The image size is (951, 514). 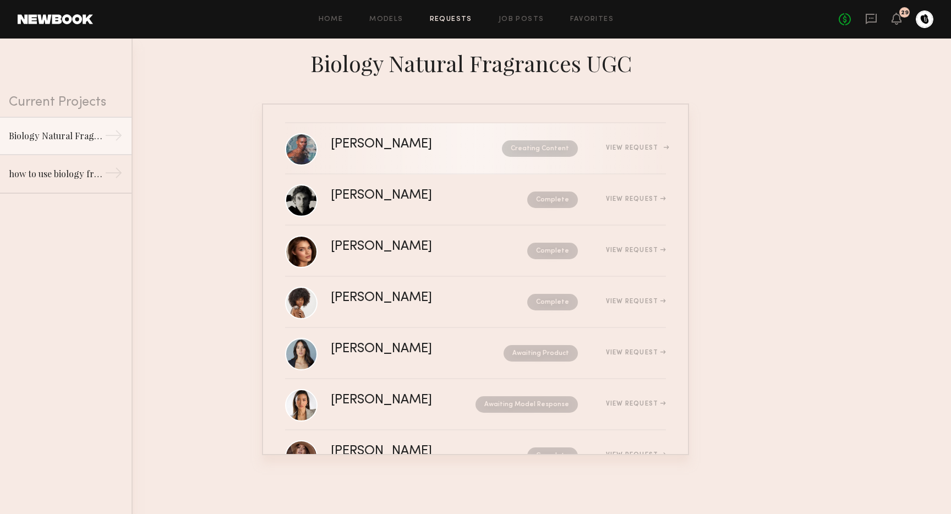 I want to click on a: Home, so click(x=331, y=19).